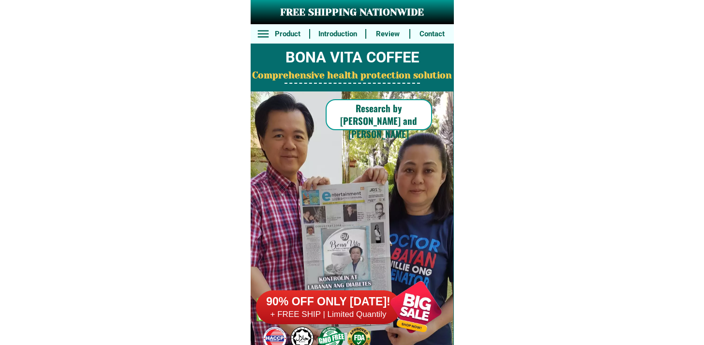 Image resolution: width=704 pixels, height=345 pixels. What do you see at coordinates (352, 58) in the screenshot?
I see `h2: BONA VITA COFFEE` at bounding box center [352, 58].